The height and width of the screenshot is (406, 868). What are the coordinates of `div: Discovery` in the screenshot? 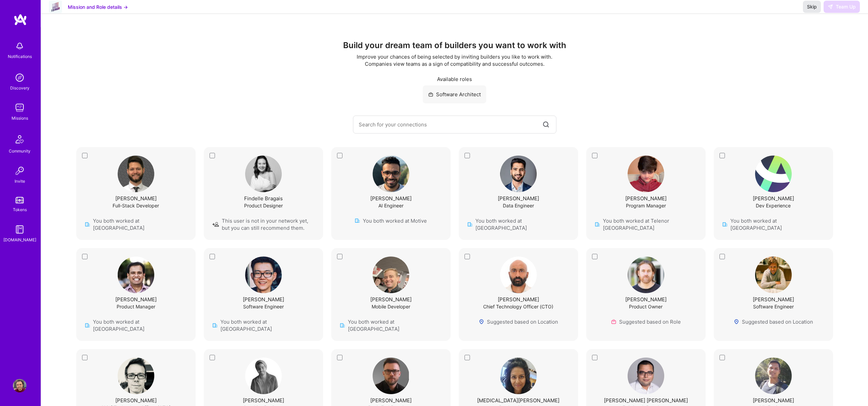 It's located at (19, 88).